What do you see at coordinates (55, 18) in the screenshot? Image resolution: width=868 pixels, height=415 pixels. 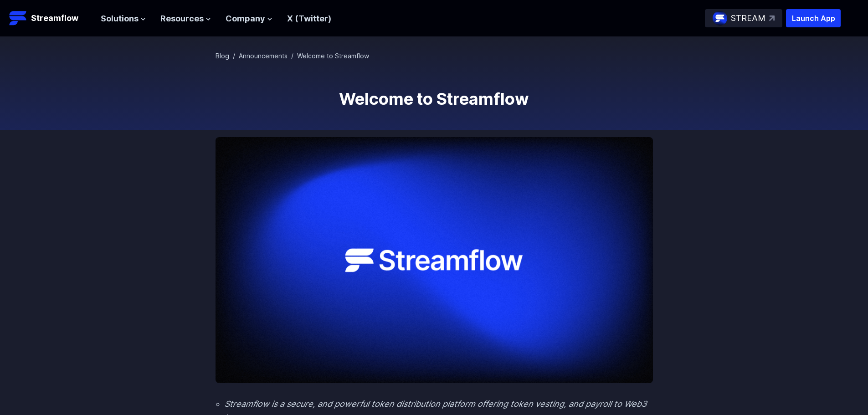 I see `p: Streamflow` at bounding box center [55, 18].